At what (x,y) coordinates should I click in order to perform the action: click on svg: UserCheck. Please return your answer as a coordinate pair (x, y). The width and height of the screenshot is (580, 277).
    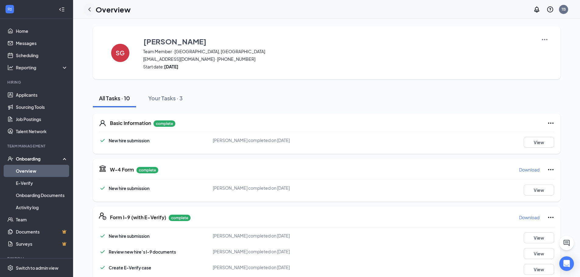
    Looking at the image, I should click on (10, 159).